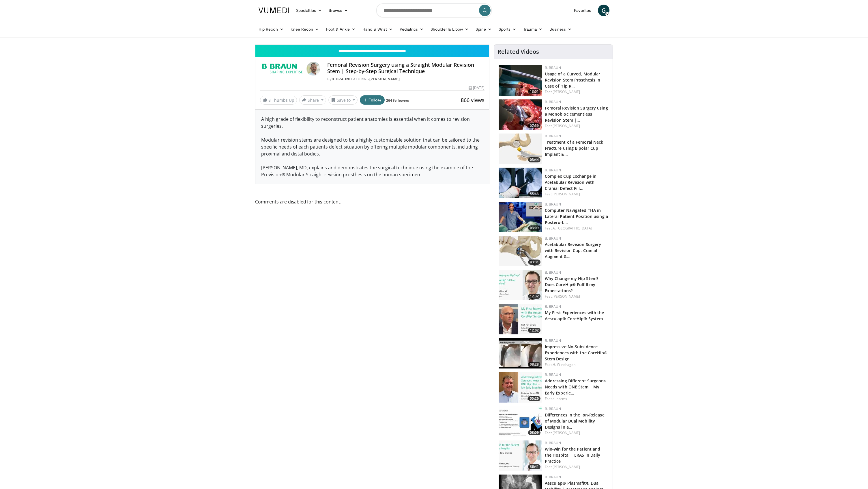 The width and height of the screenshot is (868, 489). Describe the element at coordinates (271, 30) in the screenshot. I see `a: Hip Recon` at that location.